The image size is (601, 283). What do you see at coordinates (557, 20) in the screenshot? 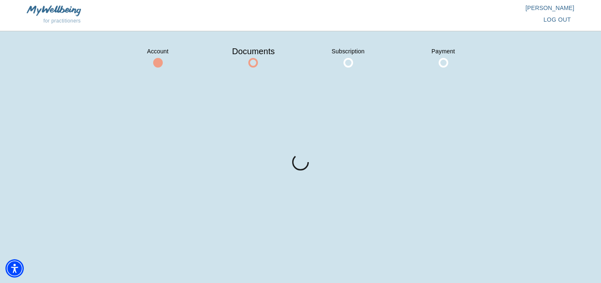
I see `span: log out` at bounding box center [557, 20].